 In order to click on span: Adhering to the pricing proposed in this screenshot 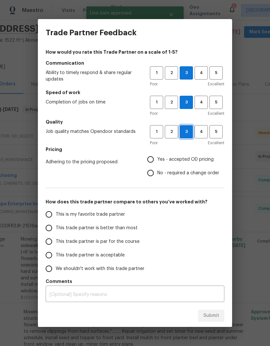, I will do `click(91, 162)`.